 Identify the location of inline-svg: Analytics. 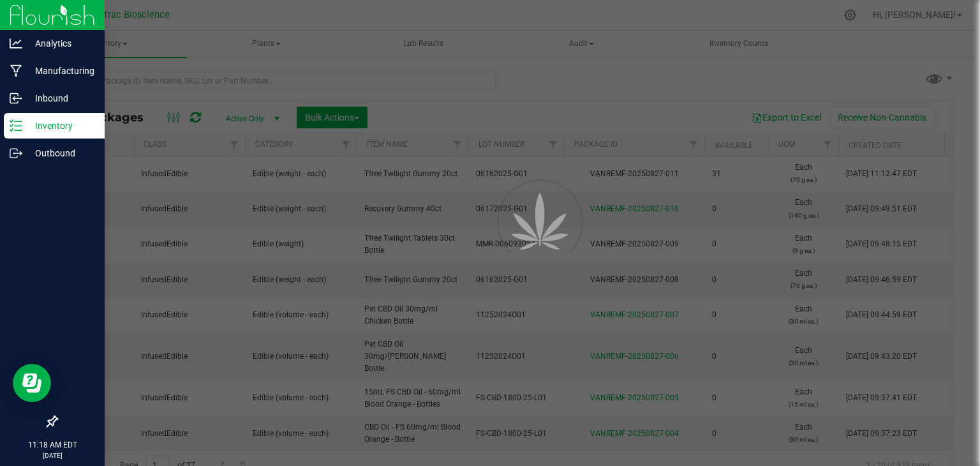
(16, 44).